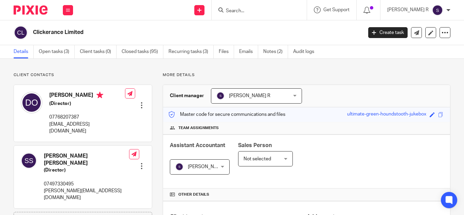 The width and height of the screenshot is (464, 215). Describe the element at coordinates (142, 52) in the screenshot. I see `a: Closed tasks (95)` at that location.